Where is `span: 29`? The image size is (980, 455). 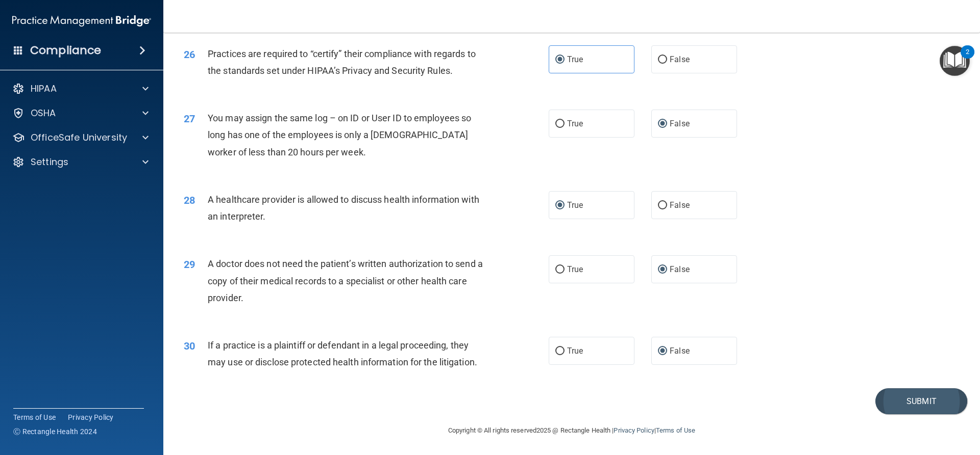
span: 29 is located at coordinates (189, 265).